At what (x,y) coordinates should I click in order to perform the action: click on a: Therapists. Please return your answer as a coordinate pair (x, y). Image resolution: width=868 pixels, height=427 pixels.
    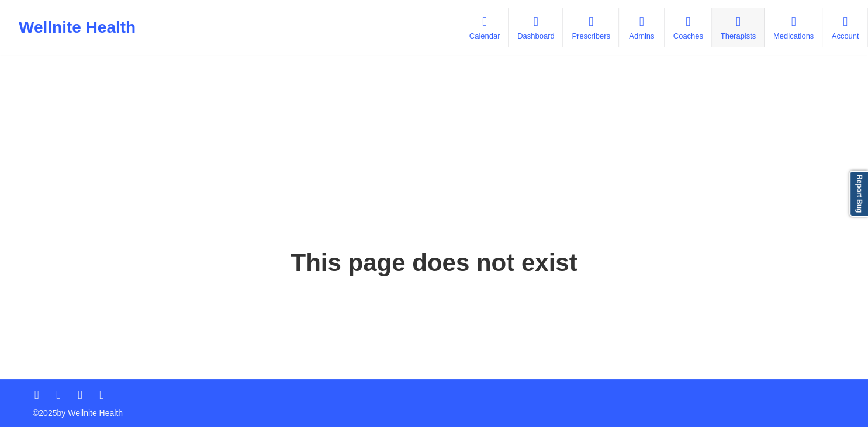
    Looking at the image, I should click on (738, 27).